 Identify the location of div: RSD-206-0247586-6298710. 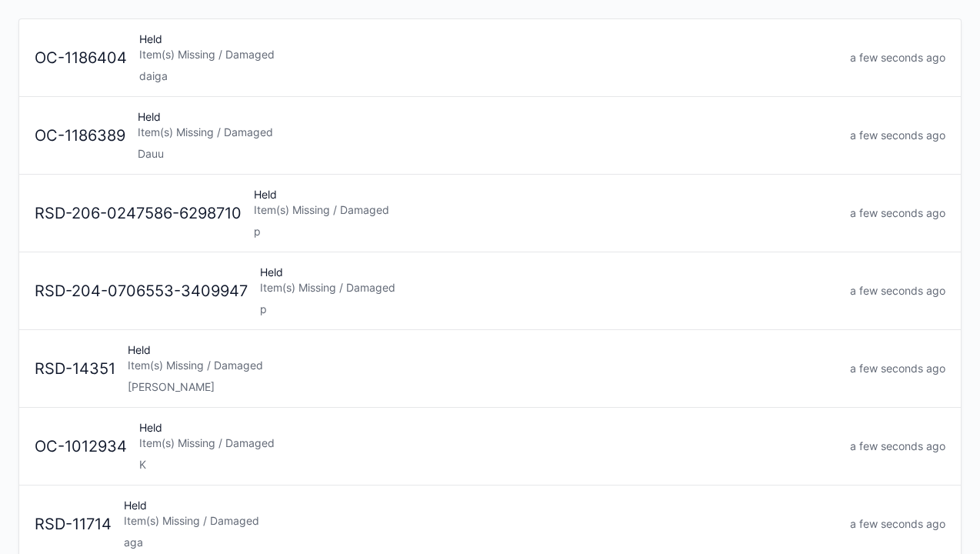
(138, 213).